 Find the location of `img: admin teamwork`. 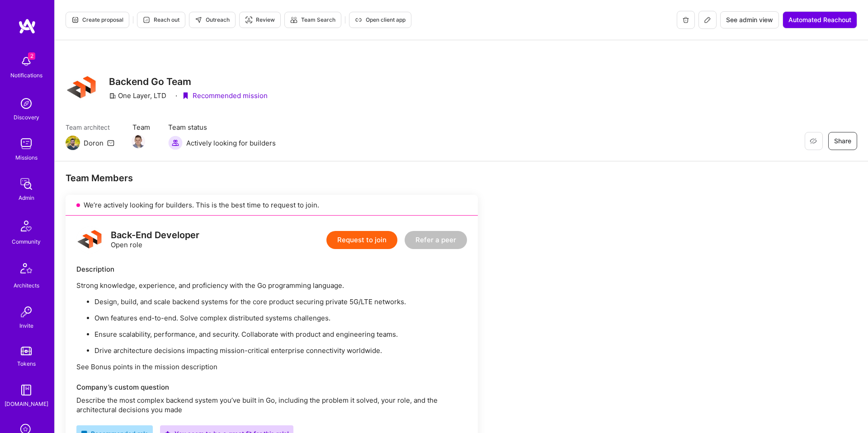

img: admin teamwork is located at coordinates (26, 184).